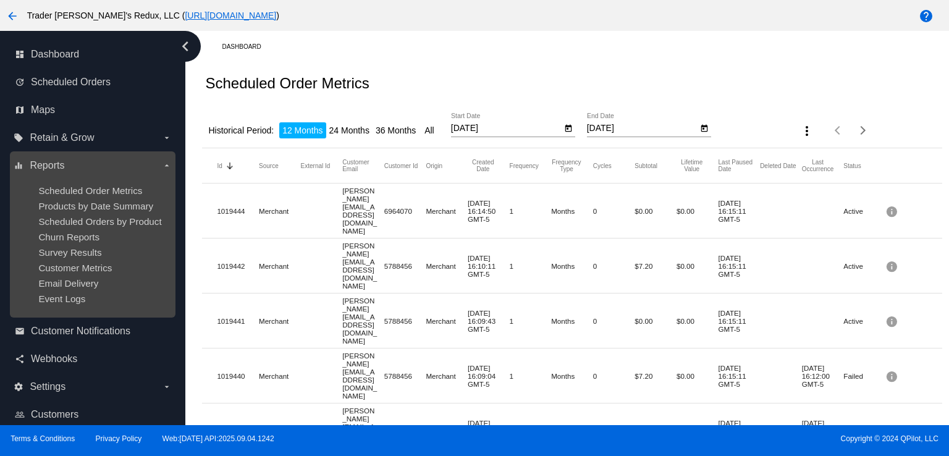 This screenshot has width=949, height=456. Describe the element at coordinates (642, 128) in the screenshot. I see `input: End Date` at that location.